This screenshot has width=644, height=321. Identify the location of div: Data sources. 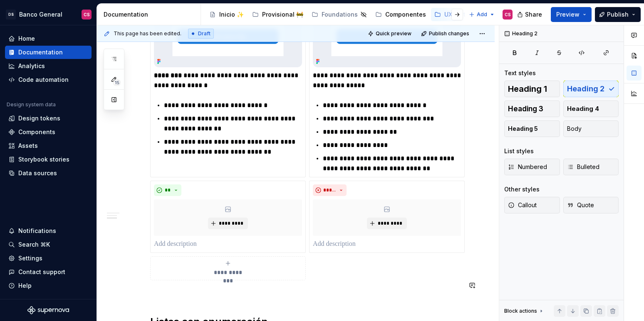
(37, 173).